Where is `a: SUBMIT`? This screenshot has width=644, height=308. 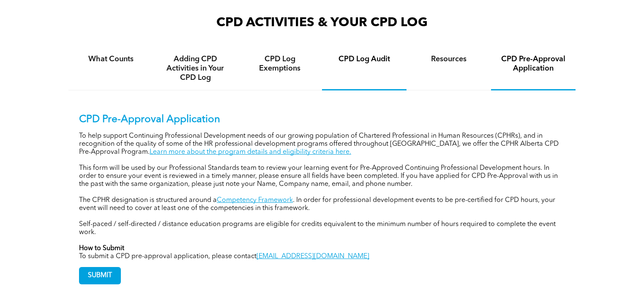
a: SUBMIT is located at coordinates (100, 276).